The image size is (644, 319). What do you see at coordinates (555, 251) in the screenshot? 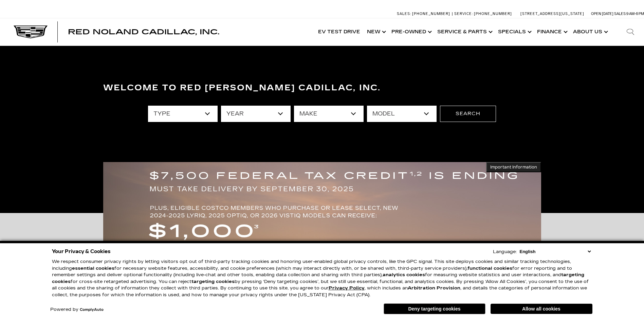
I see `select: Language Select` at bounding box center [555, 251].